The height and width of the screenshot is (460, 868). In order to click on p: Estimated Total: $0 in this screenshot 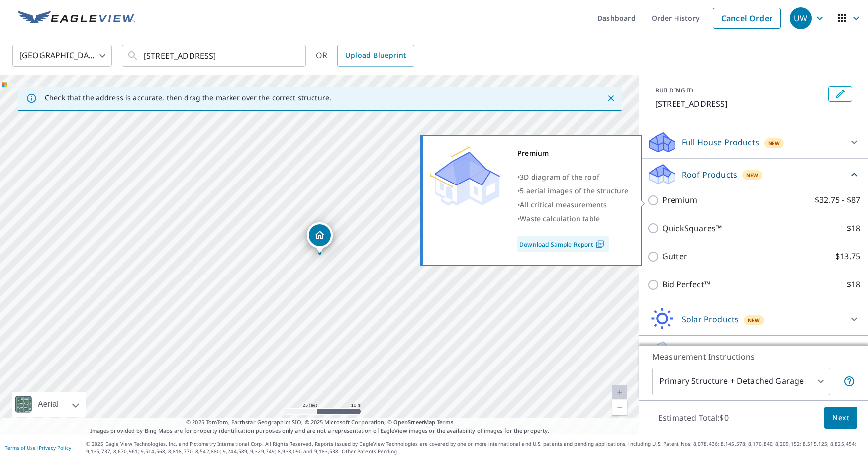, I will do `click(693, 418)`.